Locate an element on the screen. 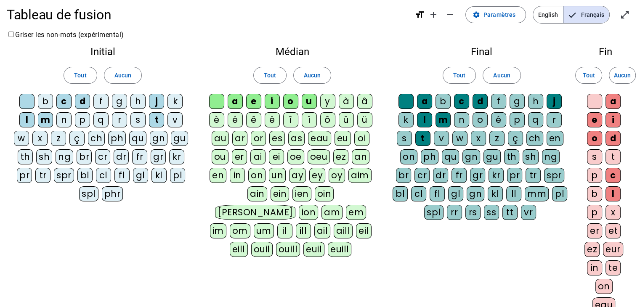 This screenshot has height=307, width=640. div: euill is located at coordinates (340, 250).